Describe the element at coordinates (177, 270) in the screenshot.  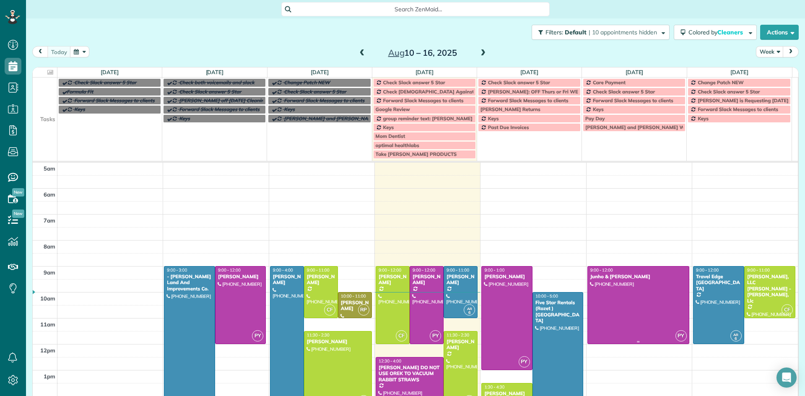
I see `span: 9:00 - 3:00` at that location.